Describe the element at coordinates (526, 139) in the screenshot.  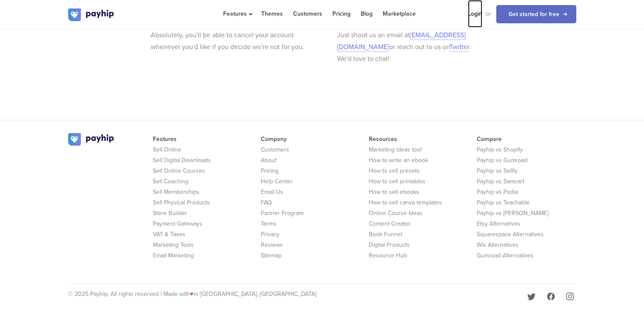
I see `li: Compare` at that location.